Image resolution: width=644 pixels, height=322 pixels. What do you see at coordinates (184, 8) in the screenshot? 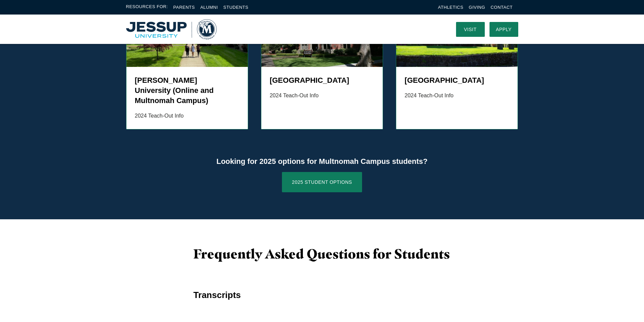
I see `a: Parents` at bounding box center [184, 8].